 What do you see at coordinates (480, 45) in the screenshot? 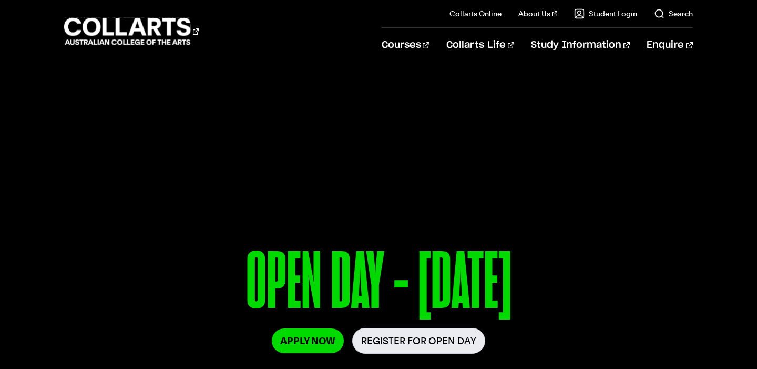
I see `a: Collarts Life` at bounding box center [480, 45].